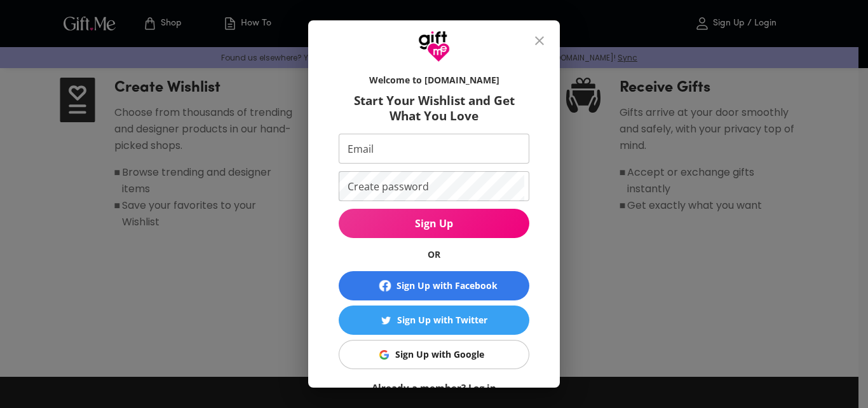 This screenshot has height=408, width=868. What do you see at coordinates (434, 286) in the screenshot?
I see `button: Sign Up with Facebook` at bounding box center [434, 286].